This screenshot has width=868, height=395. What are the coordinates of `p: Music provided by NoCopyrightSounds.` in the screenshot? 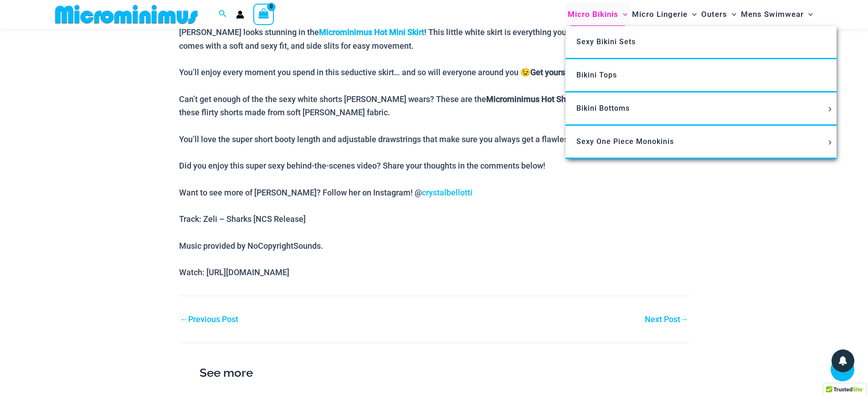 It's located at (434, 246).